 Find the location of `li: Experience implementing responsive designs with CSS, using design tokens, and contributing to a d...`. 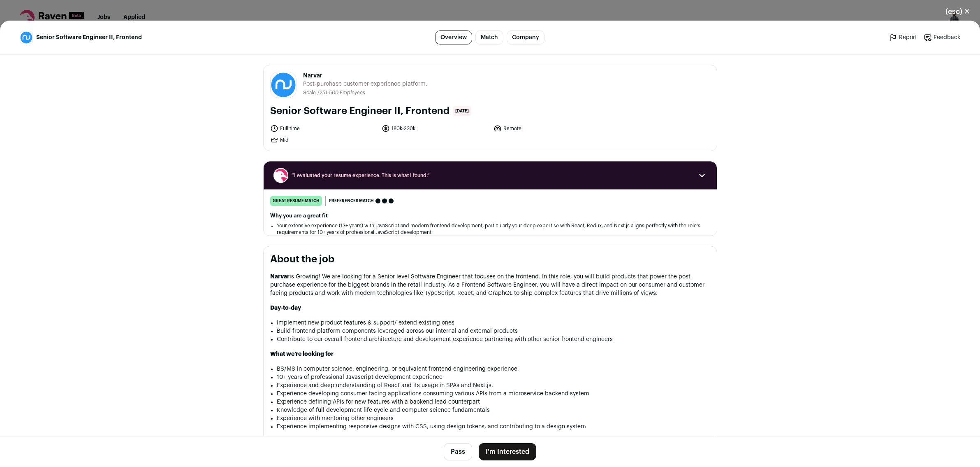

li: Experience implementing responsive designs with CSS, using design tokens, and contributing to a d... is located at coordinates (494, 427).